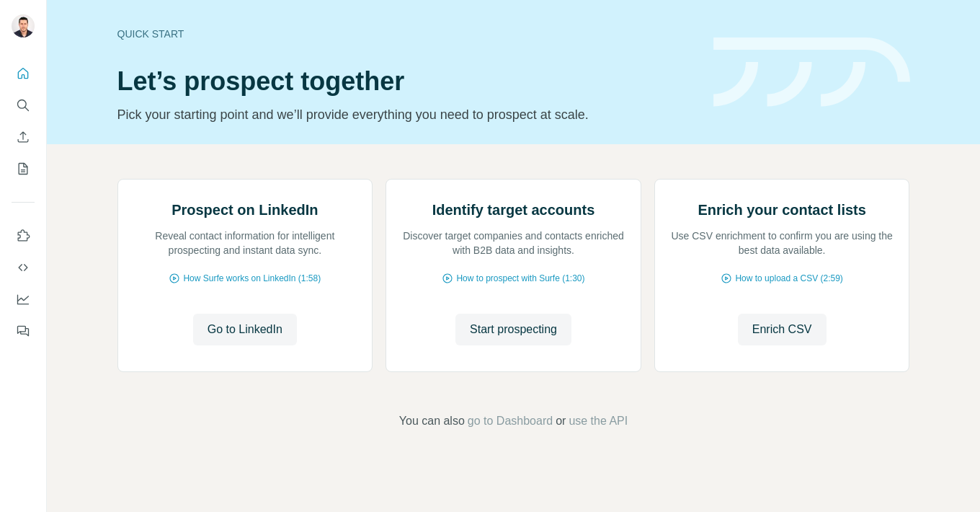 The image size is (980, 512). What do you see at coordinates (23, 105) in the screenshot?
I see `button: Search` at bounding box center [23, 105].